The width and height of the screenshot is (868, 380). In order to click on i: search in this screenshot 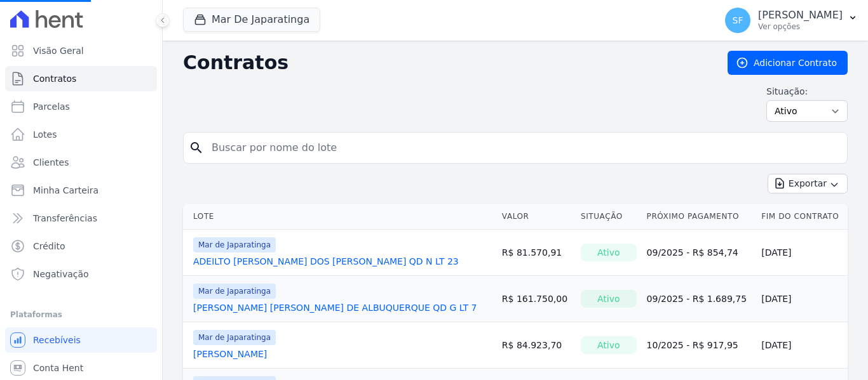, I will do `click(196, 148)`.